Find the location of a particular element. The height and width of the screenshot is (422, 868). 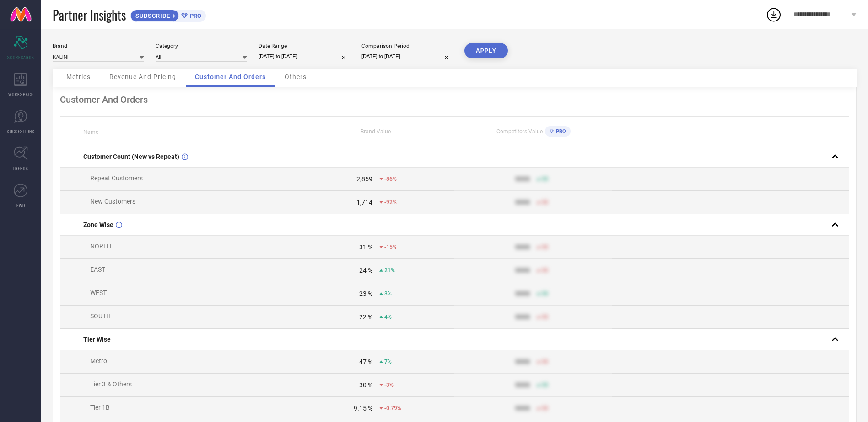

div: Comparison Period is located at coordinates (407, 47).